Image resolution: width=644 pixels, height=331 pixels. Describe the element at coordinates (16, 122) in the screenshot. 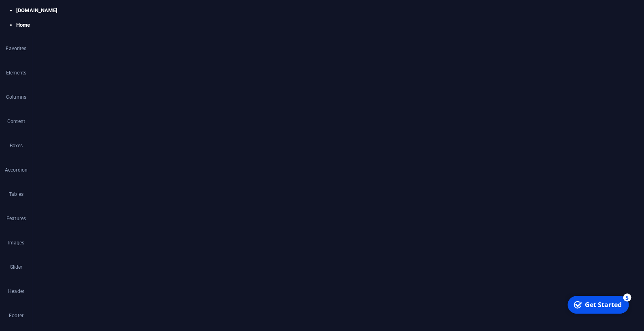

I see `p: Content` at that location.